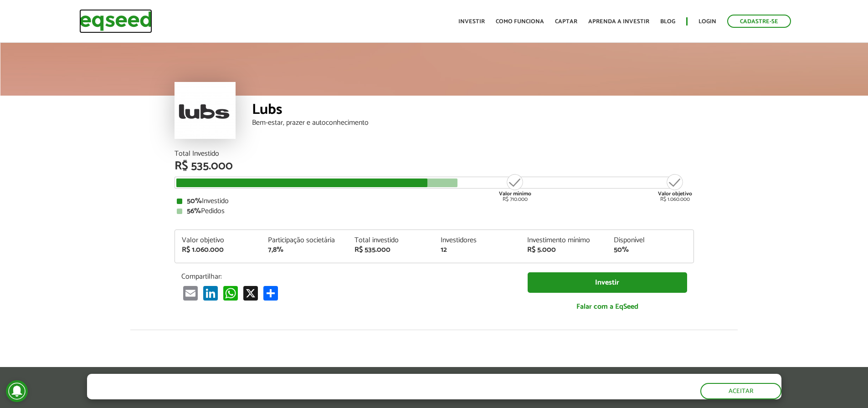 The height and width of the screenshot is (408, 868). Describe the element at coordinates (668, 22) in the screenshot. I see `a: Blog` at that location.